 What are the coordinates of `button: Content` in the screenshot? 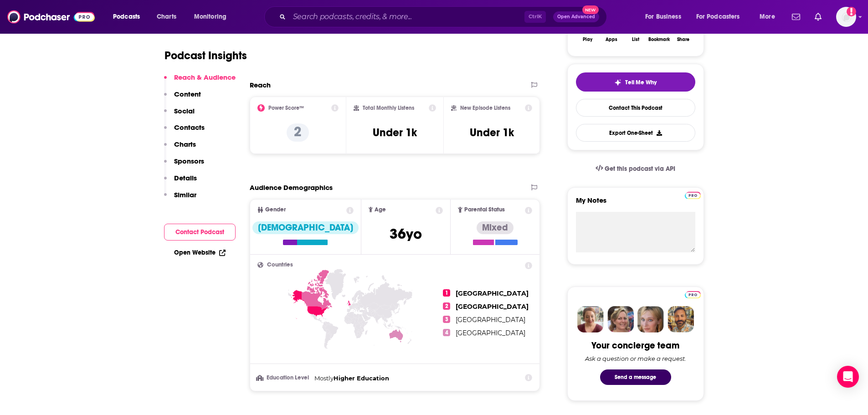 It's located at (183, 98).